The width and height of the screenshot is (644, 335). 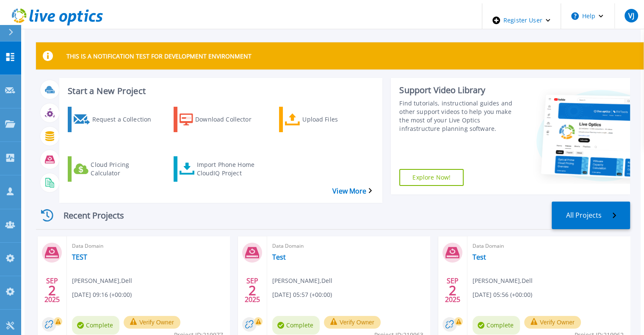 What do you see at coordinates (224, 119) in the screenshot?
I see `a: Download Collector` at bounding box center [224, 119].